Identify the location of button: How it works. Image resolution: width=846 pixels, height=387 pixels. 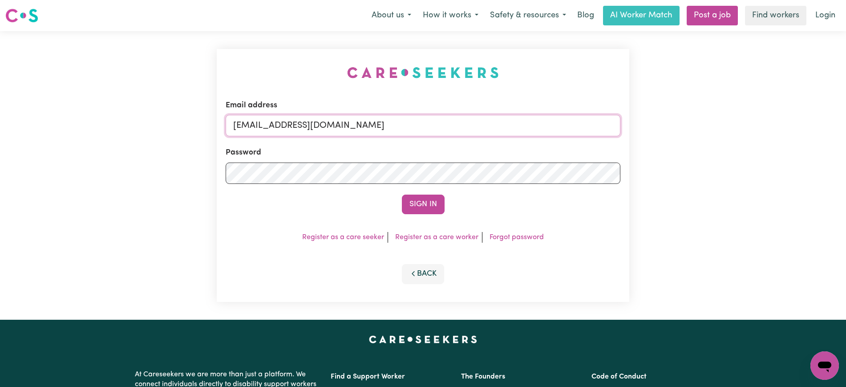
(450, 16).